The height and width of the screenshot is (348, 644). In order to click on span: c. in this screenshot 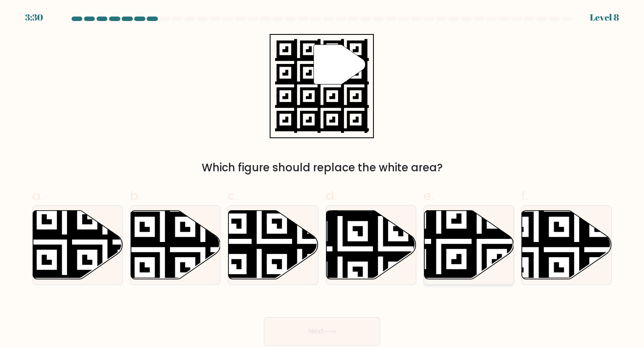, I will do `click(233, 196)`.